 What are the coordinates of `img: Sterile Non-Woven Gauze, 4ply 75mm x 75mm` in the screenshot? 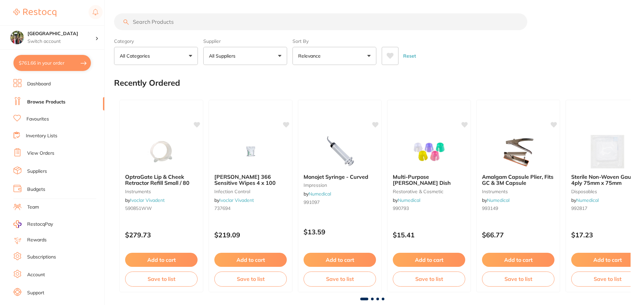 It's located at (608, 152).